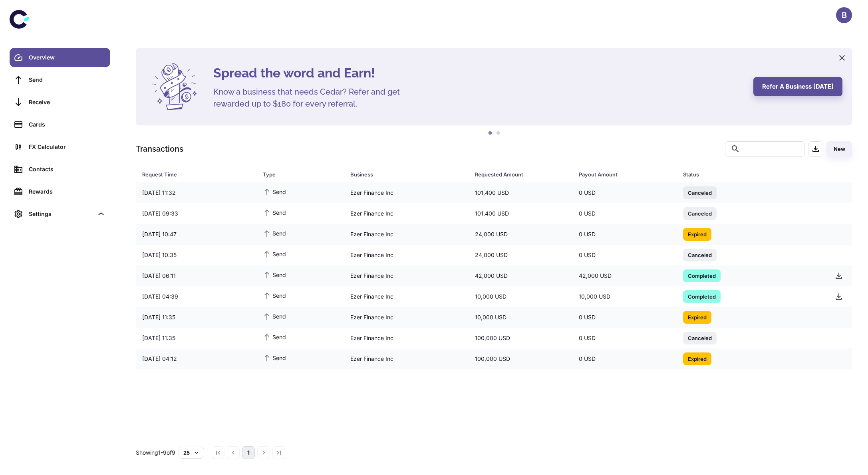  What do you see at coordinates (67, 102) in the screenshot?
I see `div: Receive` at bounding box center [67, 102].